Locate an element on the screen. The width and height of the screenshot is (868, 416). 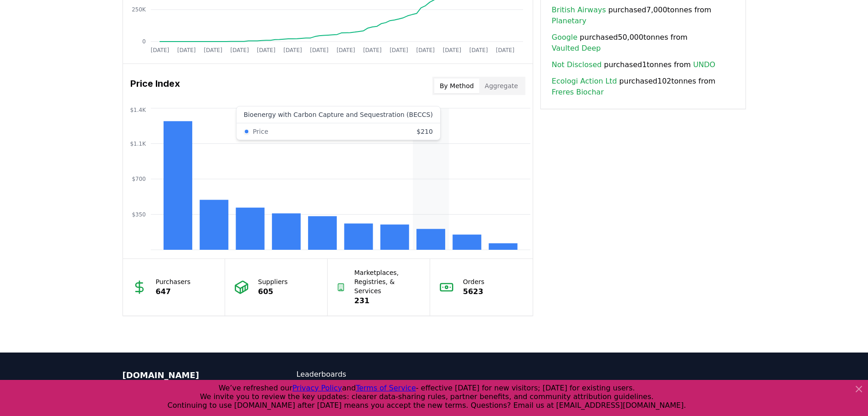
button: By Method is located at coordinates (457, 86).